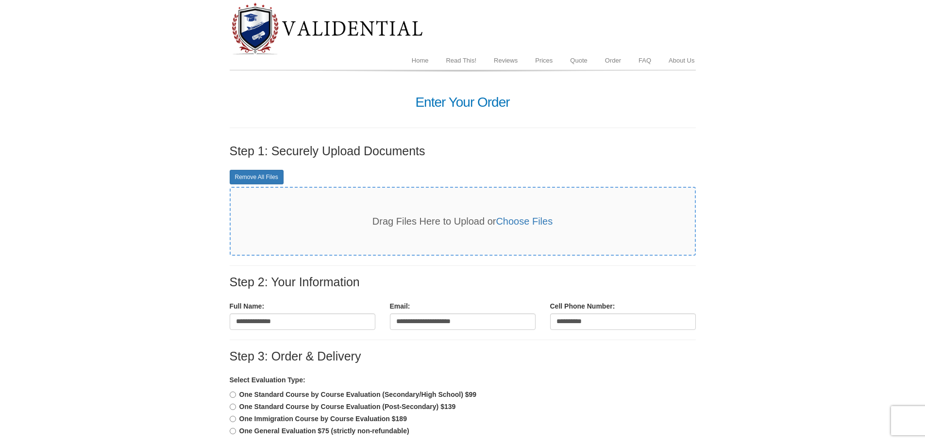  What do you see at coordinates (544, 61) in the screenshot?
I see `a: Prices` at bounding box center [544, 61].